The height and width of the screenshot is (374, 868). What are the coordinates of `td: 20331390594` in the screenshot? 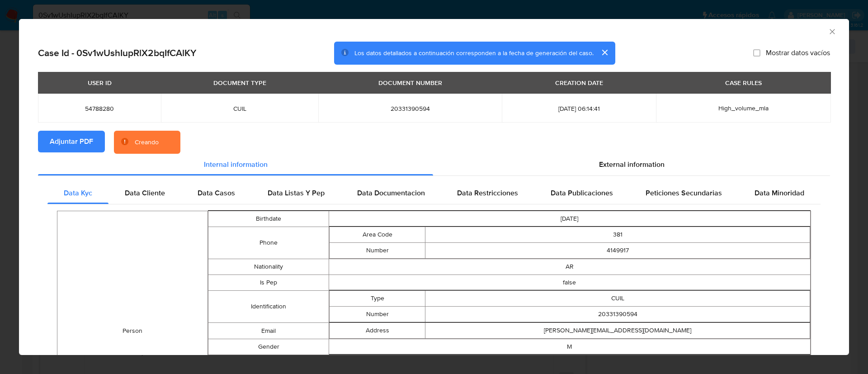 It's located at (617, 314).